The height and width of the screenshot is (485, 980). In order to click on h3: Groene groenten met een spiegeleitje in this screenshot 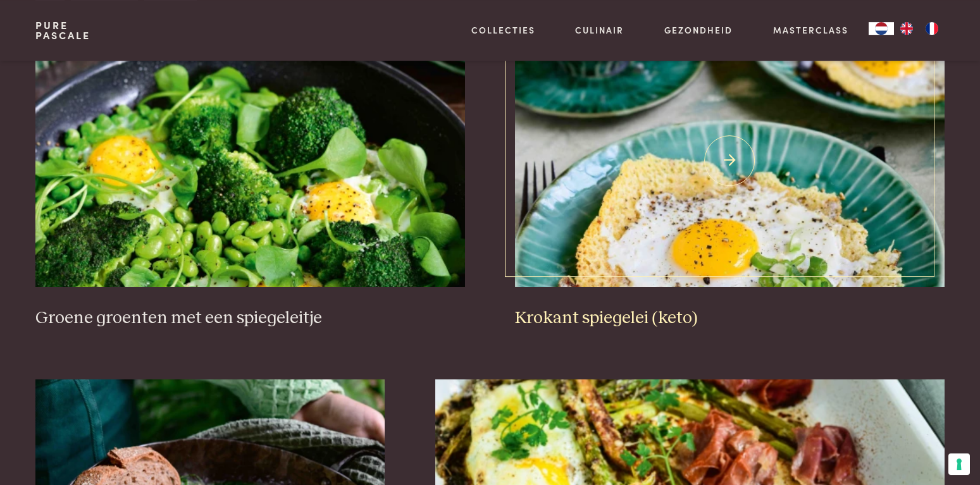, I will do `click(250, 318)`.